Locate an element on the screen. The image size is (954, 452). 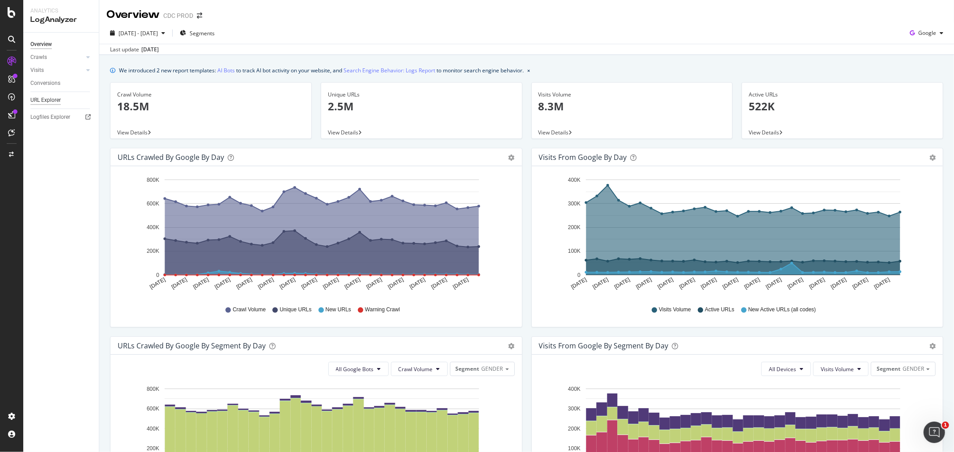
button: close banner is located at coordinates (528, 70).